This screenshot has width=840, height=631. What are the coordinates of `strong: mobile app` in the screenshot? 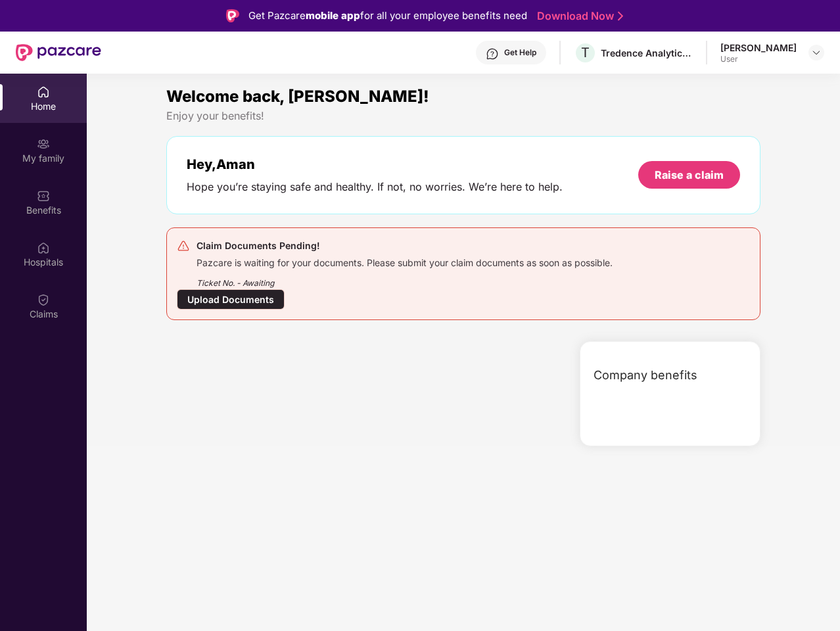 It's located at (333, 15).